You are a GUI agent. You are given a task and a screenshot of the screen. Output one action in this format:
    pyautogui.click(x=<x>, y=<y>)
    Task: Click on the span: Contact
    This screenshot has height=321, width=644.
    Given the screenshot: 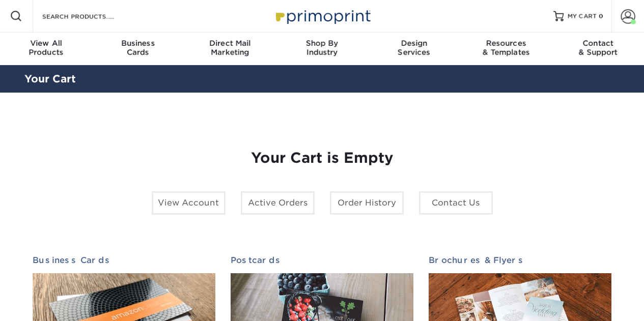 What is the action you would take?
    pyautogui.click(x=597, y=43)
    